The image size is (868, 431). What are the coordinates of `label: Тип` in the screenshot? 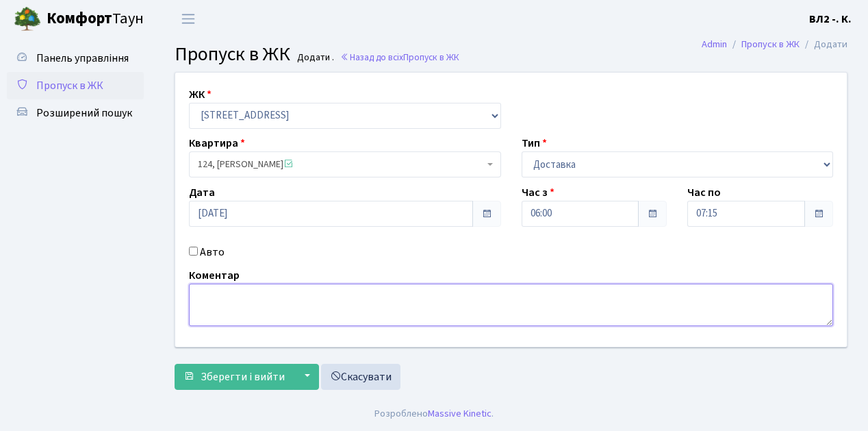 It's located at (534, 143).